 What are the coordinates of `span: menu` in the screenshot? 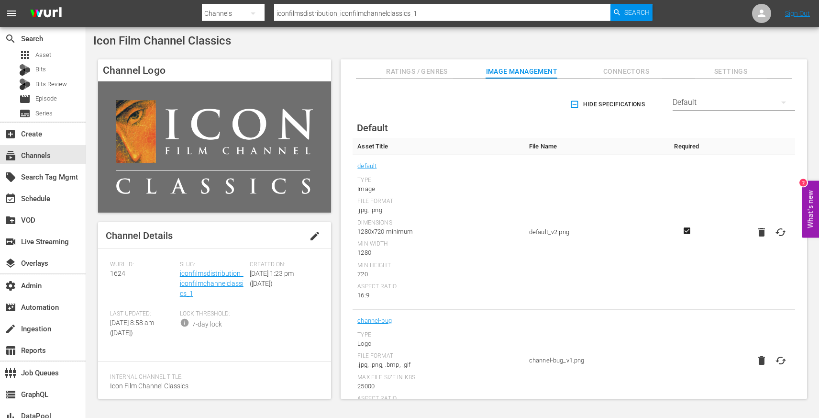 It's located at (11, 13).